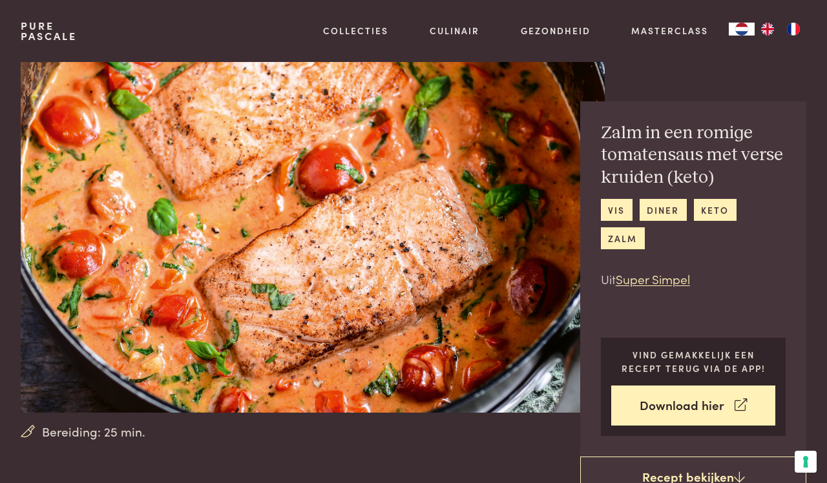 This screenshot has width=827, height=483. What do you see at coordinates (693, 406) in the screenshot?
I see `a: Download hier` at bounding box center [693, 406].